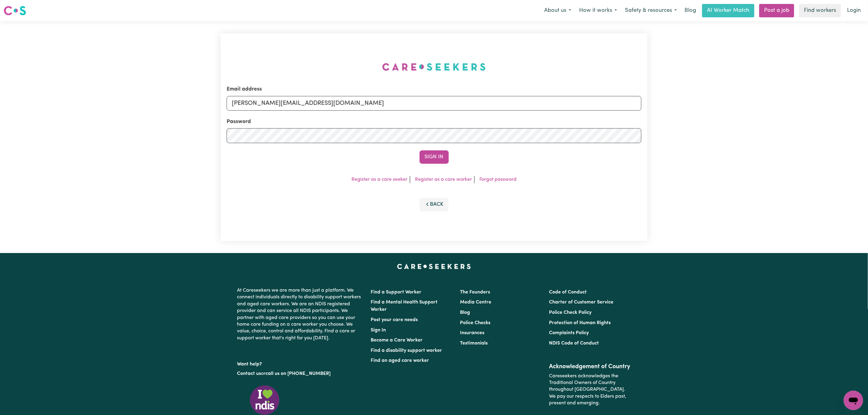 This screenshot has height=415, width=868. I want to click on p: or, so click(301, 374).